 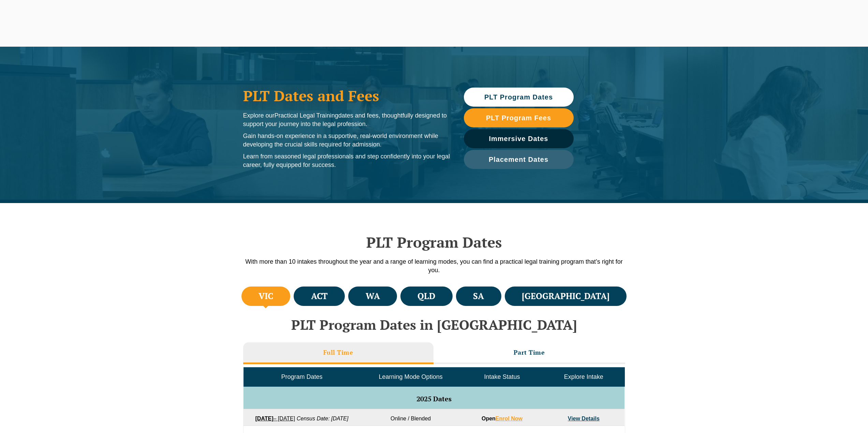 What do you see at coordinates (672, 32) in the screenshot?
I see `a: Traineeship Workshops` at bounding box center [672, 32].